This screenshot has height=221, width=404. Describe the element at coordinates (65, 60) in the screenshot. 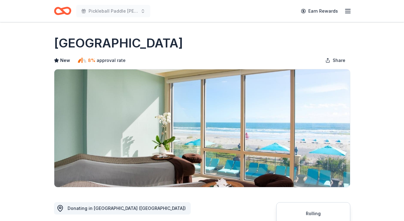

I see `span: New` at that location.